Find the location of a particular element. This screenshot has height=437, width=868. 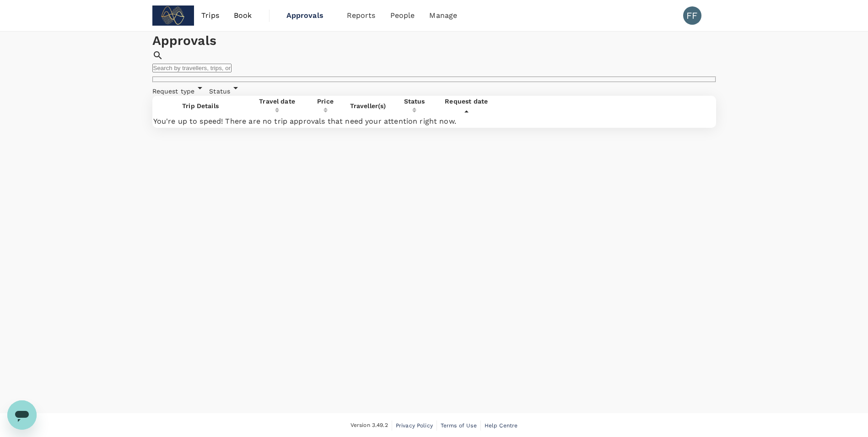

a: Help Centre is located at coordinates (501, 426).